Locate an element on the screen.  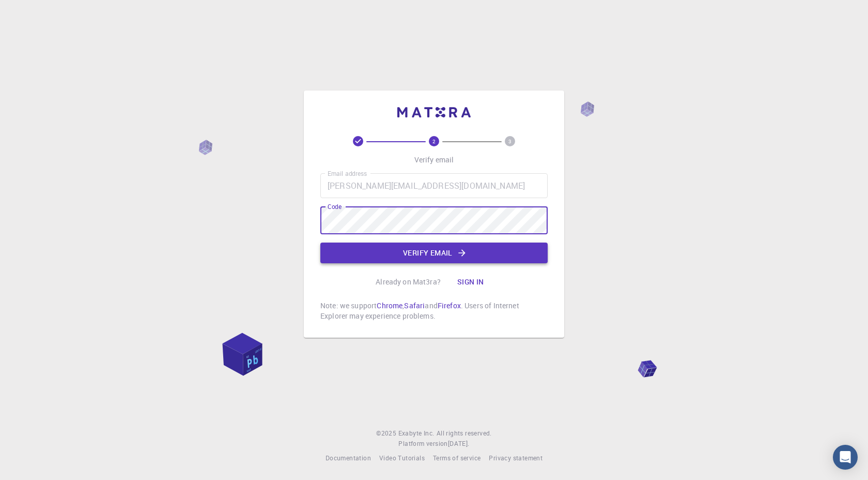
span: Exabyte Inc. is located at coordinates (417, 433).